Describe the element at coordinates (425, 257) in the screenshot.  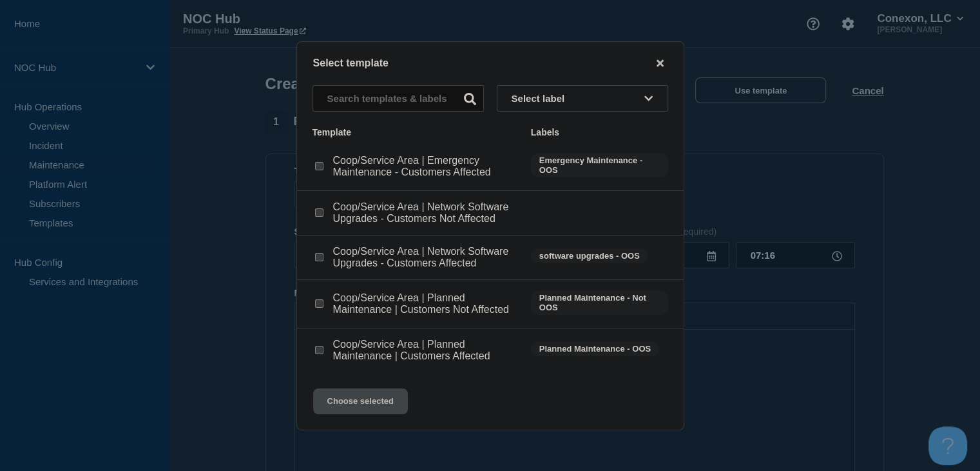
I see `p: Coop/Service Area | Network Software Upgrades - Customers Affected` at that location.